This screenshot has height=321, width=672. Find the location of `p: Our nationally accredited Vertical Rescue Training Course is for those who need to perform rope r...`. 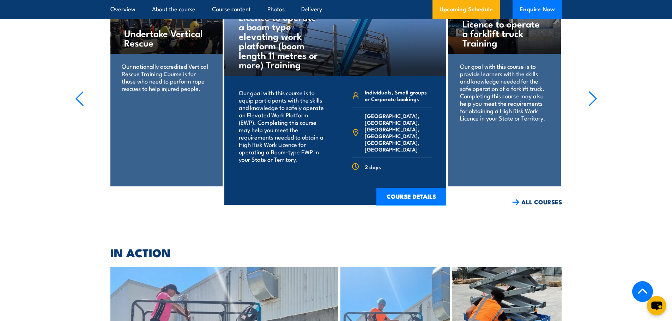

p: Our nationally accredited Vertical Rescue Training Course is for those who need to perform rope r... is located at coordinates (166, 77).